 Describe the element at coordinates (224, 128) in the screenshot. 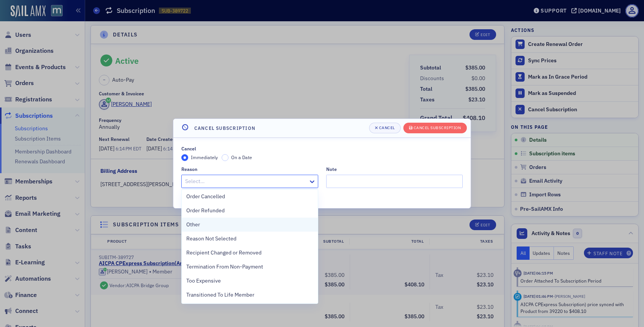

I see `h4: Cancel Subscription` at that location.